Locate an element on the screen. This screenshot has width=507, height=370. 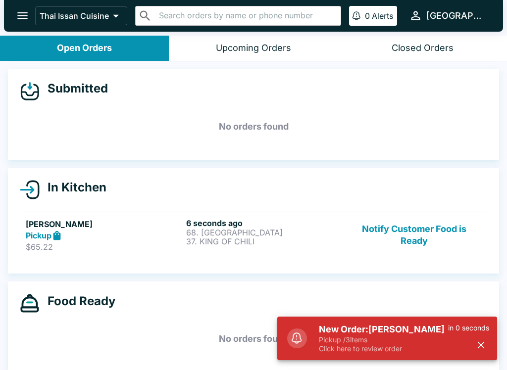
p: Click here to review order is located at coordinates (383, 349).